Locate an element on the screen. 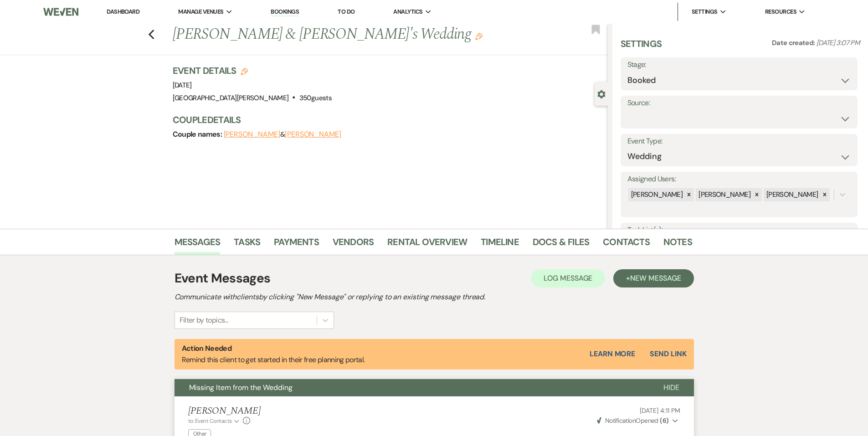  a: Payments is located at coordinates (296, 245).